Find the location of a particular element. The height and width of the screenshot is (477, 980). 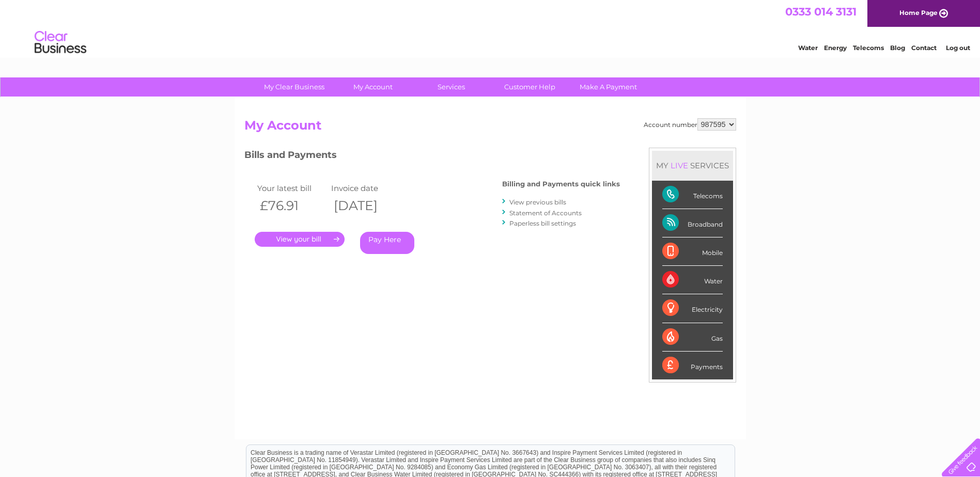

a: Customer Help is located at coordinates (530, 87).